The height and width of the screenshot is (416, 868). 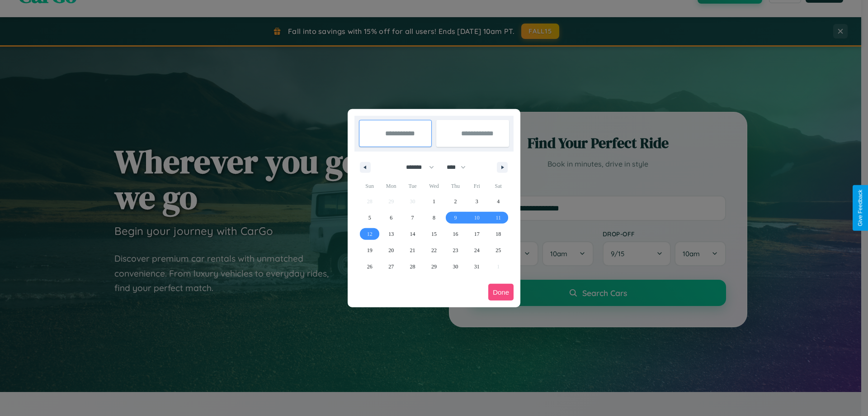 What do you see at coordinates (370, 250) in the screenshot?
I see `span: 19` at bounding box center [370, 250].